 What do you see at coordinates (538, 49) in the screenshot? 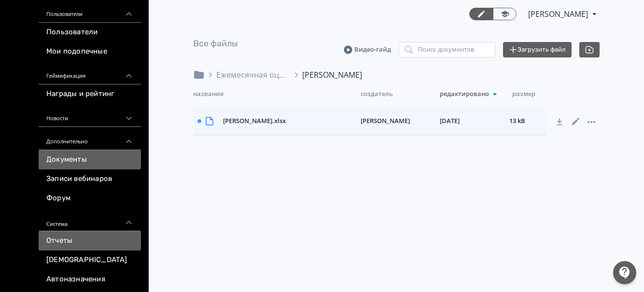
I see `button: Загрузить файл` at bounding box center [538, 49].